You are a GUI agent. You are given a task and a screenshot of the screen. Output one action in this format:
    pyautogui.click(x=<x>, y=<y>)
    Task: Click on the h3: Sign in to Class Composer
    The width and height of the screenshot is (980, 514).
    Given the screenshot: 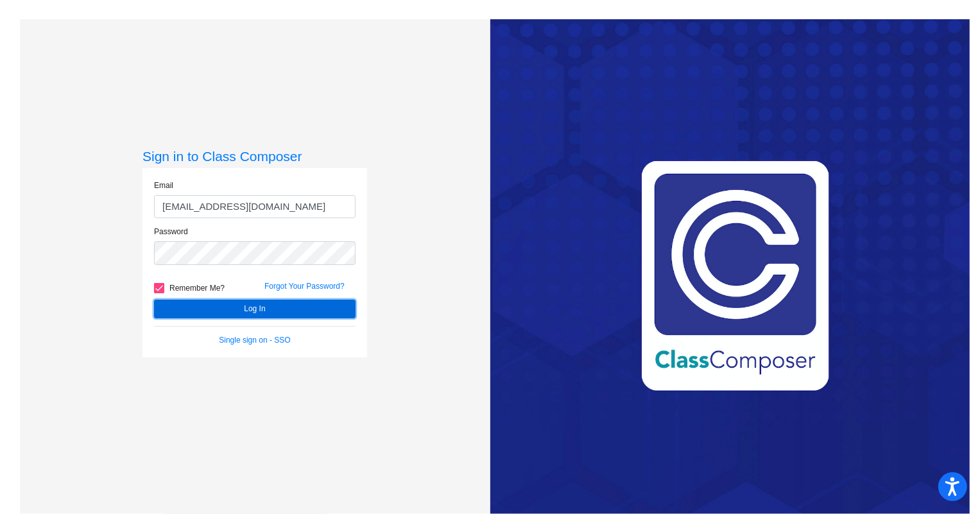 What is the action you would take?
    pyautogui.click(x=255, y=156)
    